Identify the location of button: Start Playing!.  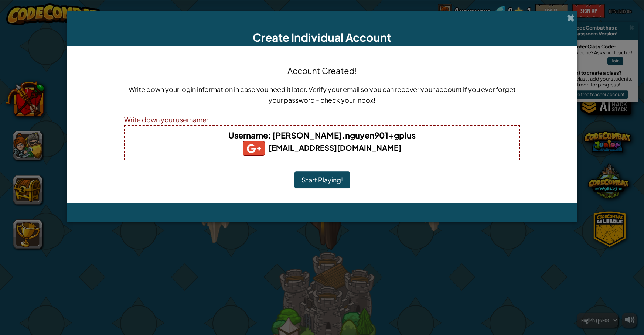
(322, 180).